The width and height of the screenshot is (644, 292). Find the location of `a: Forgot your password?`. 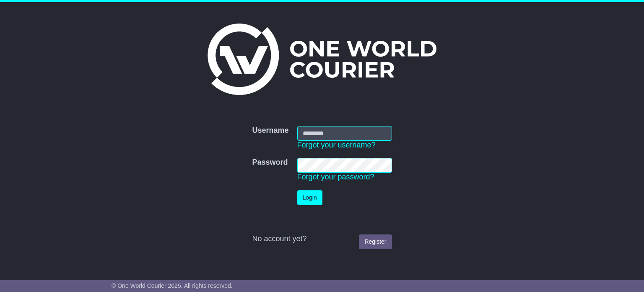

a: Forgot your password? is located at coordinates (336, 177).